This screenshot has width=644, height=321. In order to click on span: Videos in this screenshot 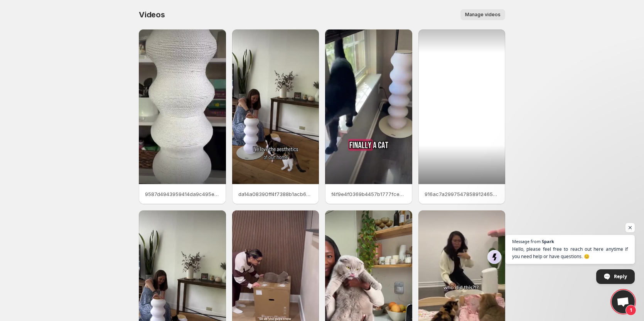, I will do `click(152, 15)`.